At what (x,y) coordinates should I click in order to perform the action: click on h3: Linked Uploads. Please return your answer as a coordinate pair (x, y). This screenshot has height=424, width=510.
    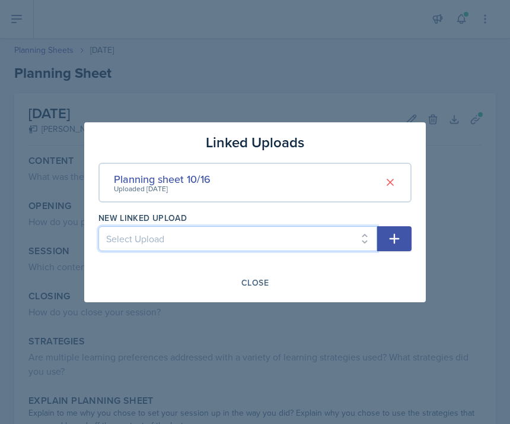
    Looking at the image, I should click on (255, 142).